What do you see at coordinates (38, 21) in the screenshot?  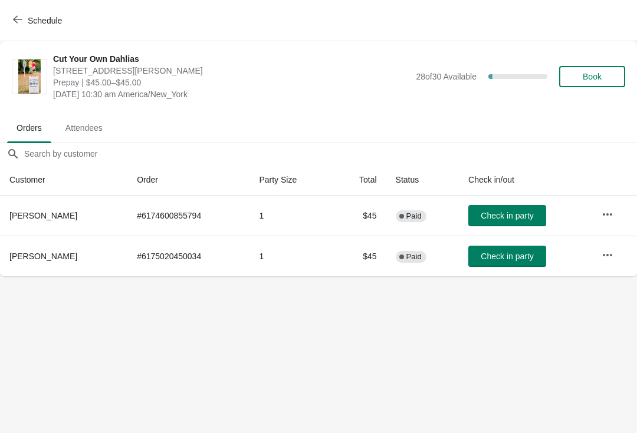 I see `button: Schedule` at bounding box center [38, 21].